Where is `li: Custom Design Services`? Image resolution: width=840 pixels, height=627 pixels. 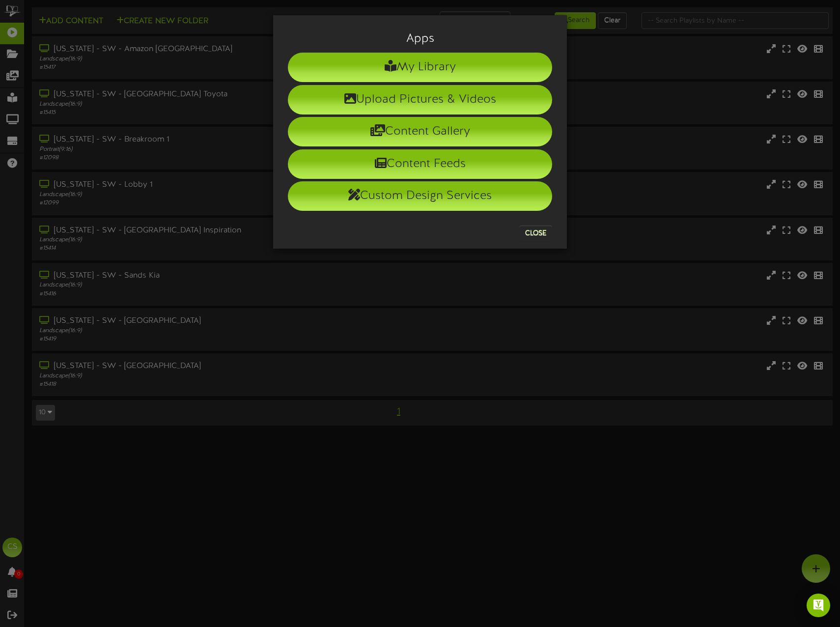
li: Custom Design Services is located at coordinates (420, 196).